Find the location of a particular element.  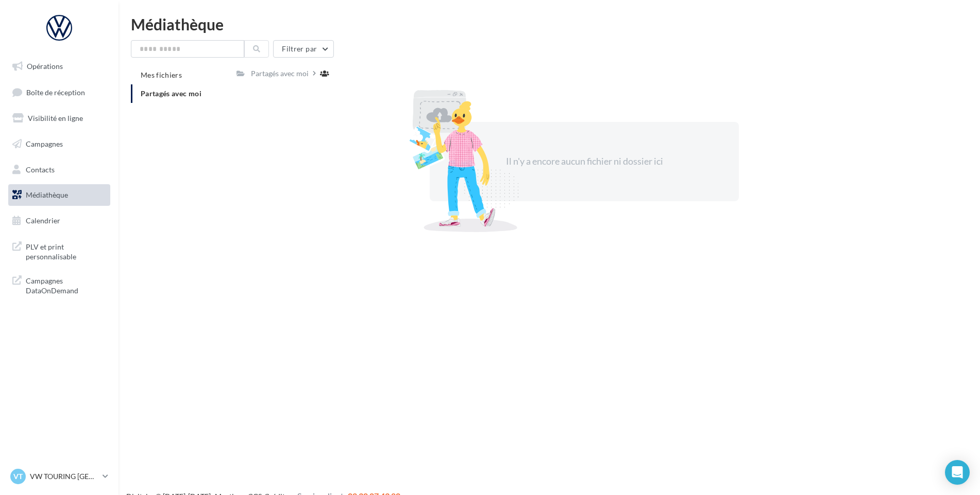

div: Open Intercom Messenger is located at coordinates (958, 473).